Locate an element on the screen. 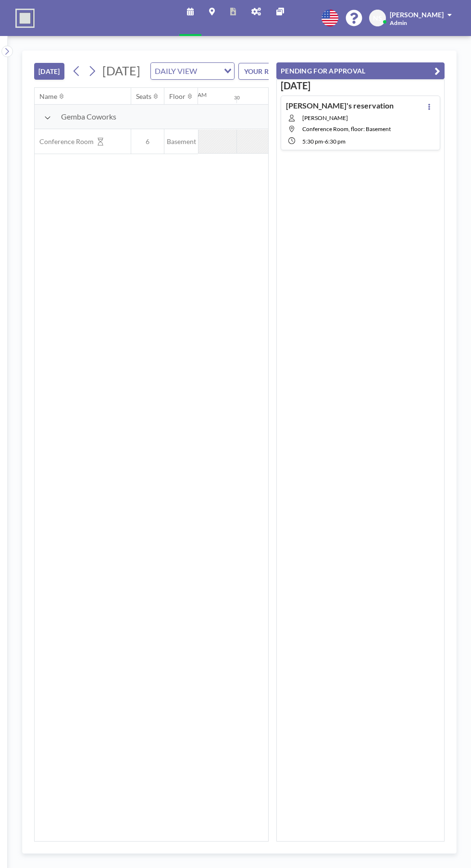 Image resolution: width=471 pixels, height=868 pixels. span: Conference Room is located at coordinates (64, 142).